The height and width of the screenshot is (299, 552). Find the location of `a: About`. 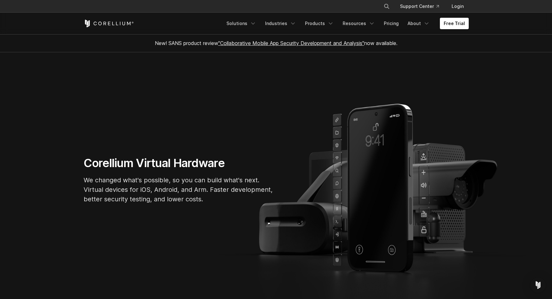

a: About is located at coordinates (419, 23).